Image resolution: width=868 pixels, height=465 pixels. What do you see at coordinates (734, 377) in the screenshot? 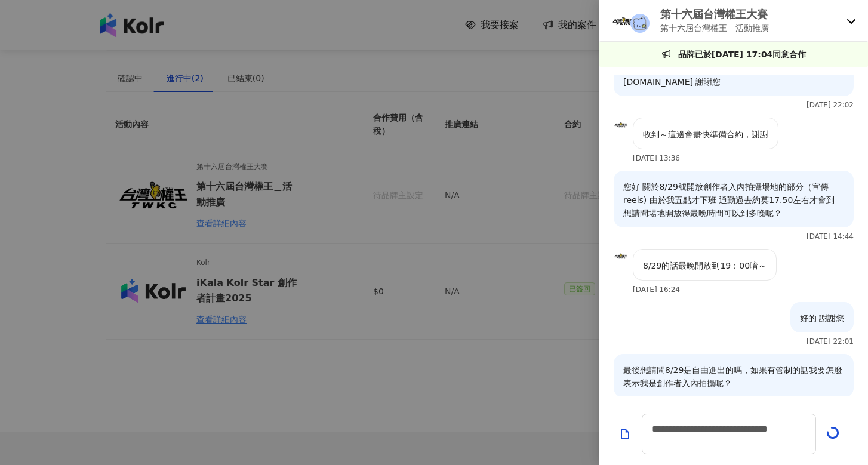
I see `p: 最後想請問8/29是自由進出的嗎，如果有管制的話我要怎麼表示我是創作者入內拍攝呢？` at bounding box center [734, 377].